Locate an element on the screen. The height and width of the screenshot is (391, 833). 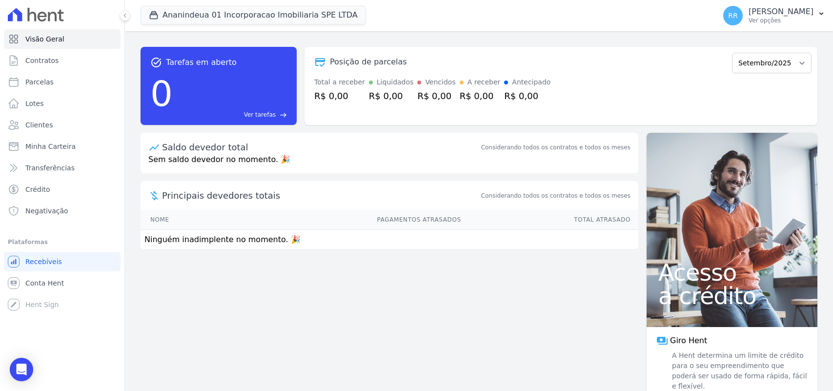
a: Crédito is located at coordinates (62, 189).